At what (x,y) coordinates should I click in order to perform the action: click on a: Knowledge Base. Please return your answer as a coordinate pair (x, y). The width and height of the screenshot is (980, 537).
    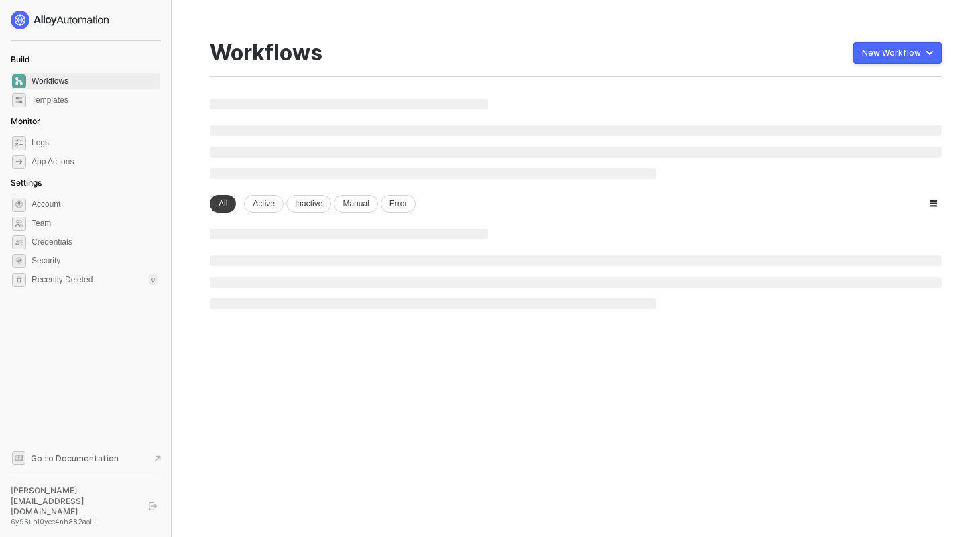
    Looking at the image, I should click on (86, 458).